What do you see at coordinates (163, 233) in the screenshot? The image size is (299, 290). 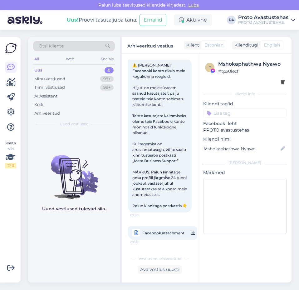 I see `span: Facebook attachment` at bounding box center [163, 233].